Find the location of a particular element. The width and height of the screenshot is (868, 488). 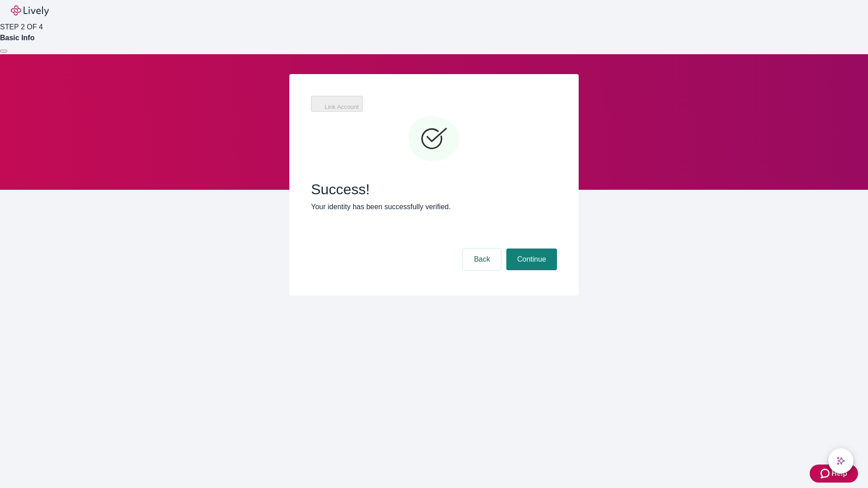

svg: Zendesk support icon is located at coordinates (826, 474).